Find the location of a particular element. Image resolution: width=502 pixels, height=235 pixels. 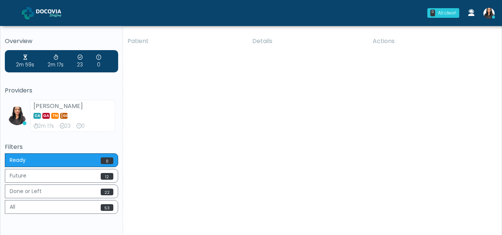

th: Details is located at coordinates (308, 41).